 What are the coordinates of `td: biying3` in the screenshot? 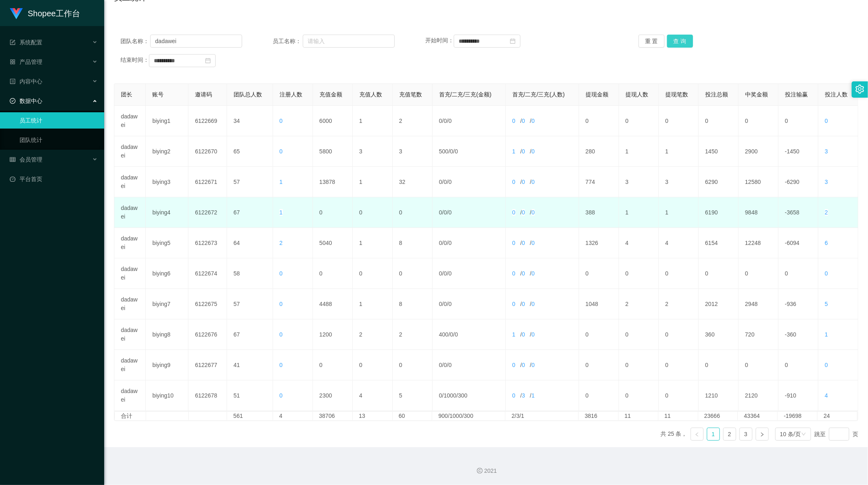 It's located at (167, 182).